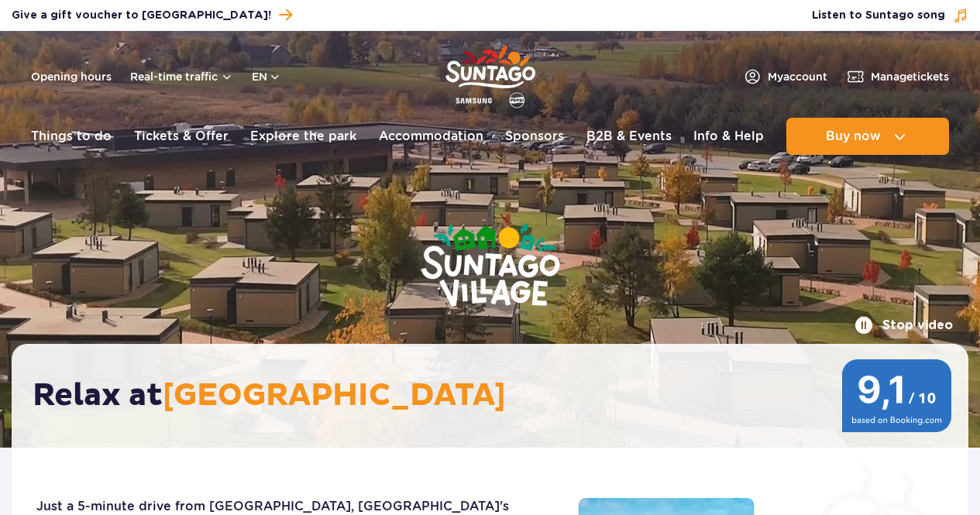 The image size is (980, 515). What do you see at coordinates (909, 77) in the screenshot?
I see `span: Manage tickets` at bounding box center [909, 77].